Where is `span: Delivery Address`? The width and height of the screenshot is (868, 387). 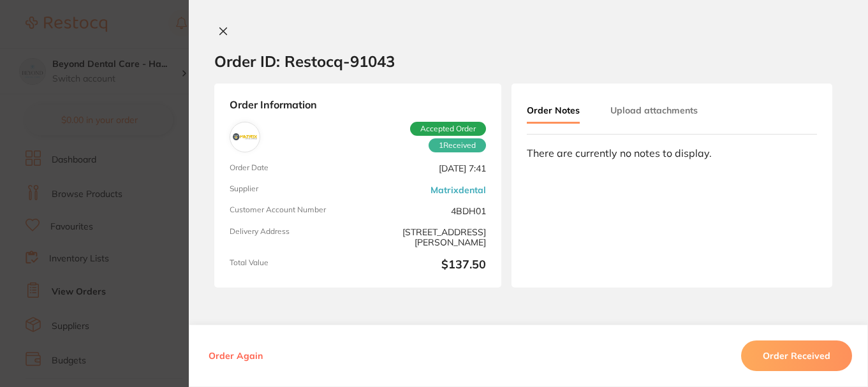
span: Delivery Address is located at coordinates (291, 237).